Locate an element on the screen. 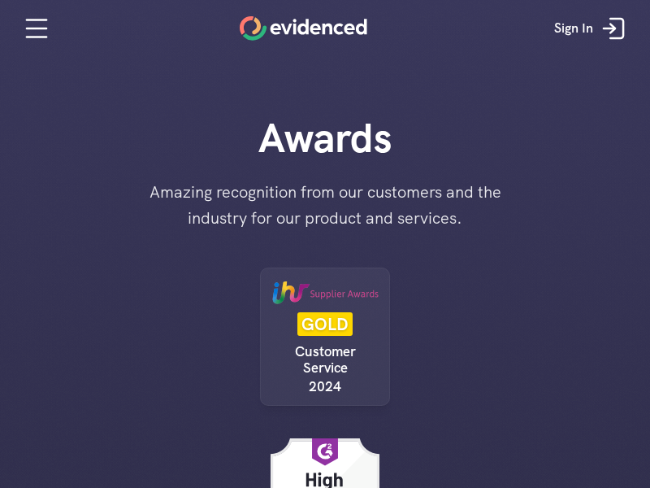 The height and width of the screenshot is (488, 650). h1: Awards is located at coordinates (325, 138).